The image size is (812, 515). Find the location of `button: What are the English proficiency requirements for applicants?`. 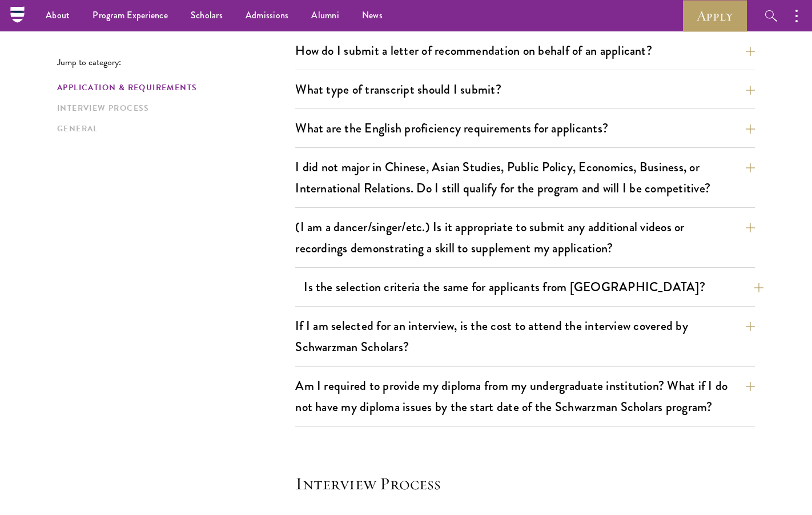

button: What are the English proficiency requirements for applicants? is located at coordinates (524, 128).